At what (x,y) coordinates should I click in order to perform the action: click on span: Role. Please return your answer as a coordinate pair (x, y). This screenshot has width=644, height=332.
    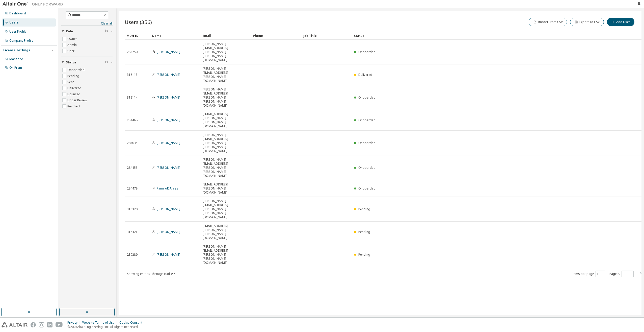
    Looking at the image, I should click on (70, 31).